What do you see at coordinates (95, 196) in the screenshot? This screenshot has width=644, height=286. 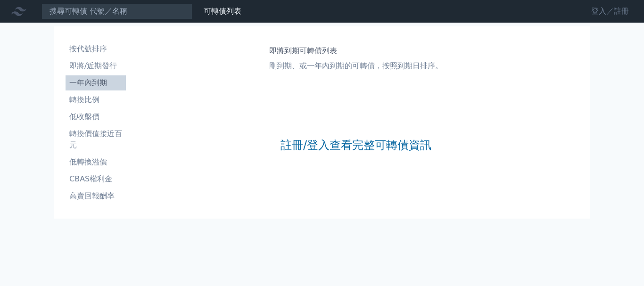 I see `li: 高賣回報酬率` at bounding box center [95, 196].